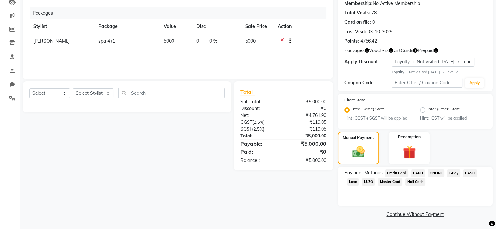 Image resolution: width=496 pixels, height=229 pixels. I want to click on span: CGST, so click(246, 122).